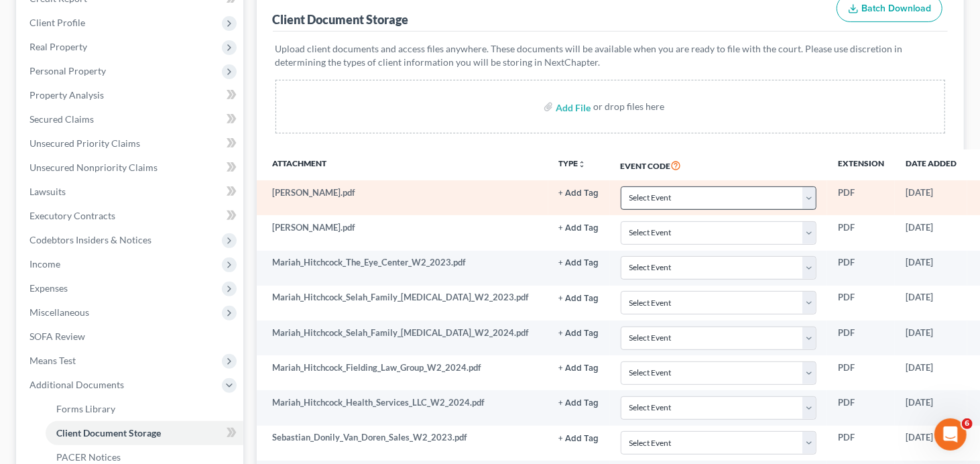  Describe the element at coordinates (57, 22) in the screenshot. I see `span: Client Profile` at that location.